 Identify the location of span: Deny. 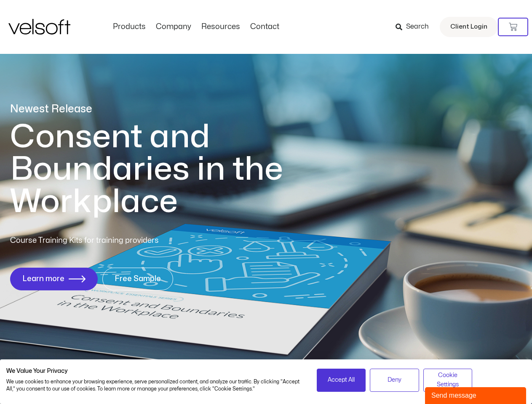
(395, 380).